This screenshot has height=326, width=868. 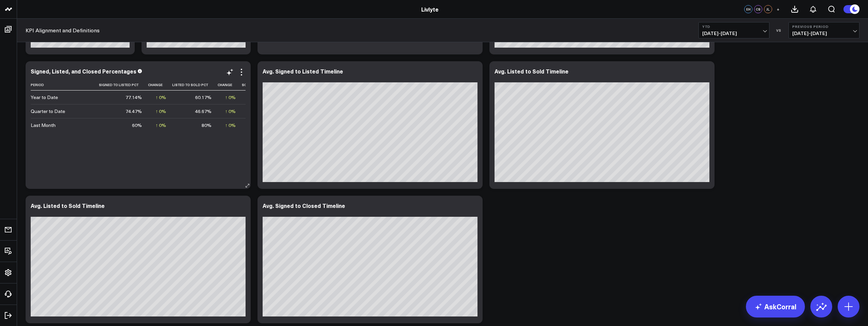 I want to click on div: 80%, so click(x=207, y=125).